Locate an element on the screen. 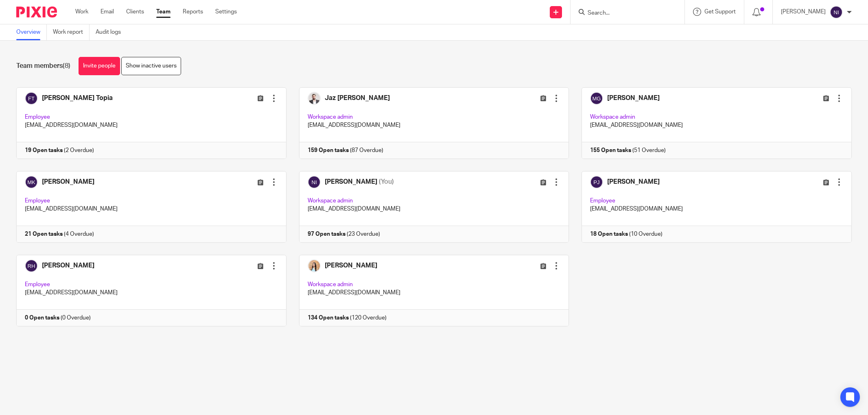 The height and width of the screenshot is (415, 868). img: Pixie is located at coordinates (37, 12).